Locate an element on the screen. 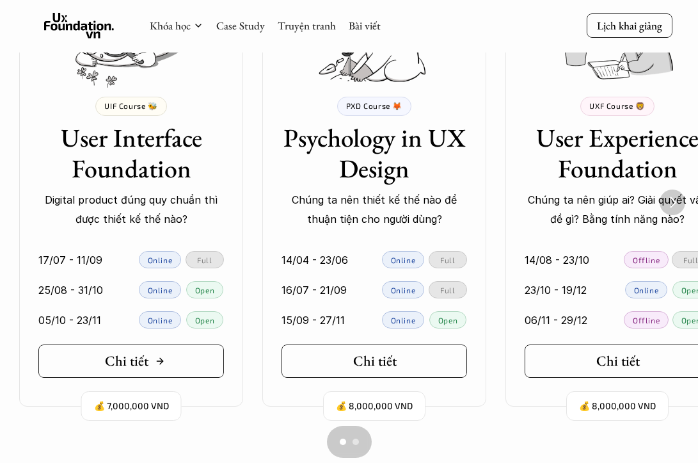 The height and width of the screenshot is (463, 698). button: Scroll to page 1 is located at coordinates (338, 441).